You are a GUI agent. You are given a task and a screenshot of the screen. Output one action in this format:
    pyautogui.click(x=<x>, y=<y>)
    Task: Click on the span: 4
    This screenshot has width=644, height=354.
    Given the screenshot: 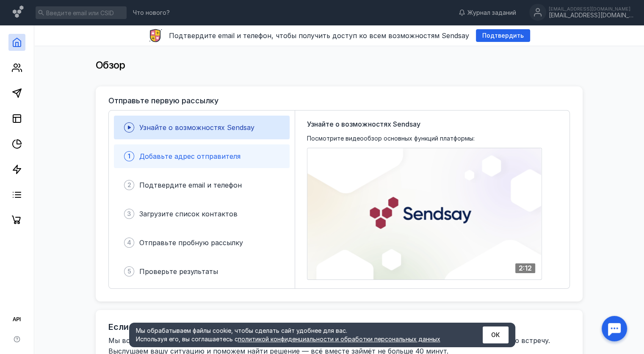 What is the action you would take?
    pyautogui.click(x=129, y=242)
    